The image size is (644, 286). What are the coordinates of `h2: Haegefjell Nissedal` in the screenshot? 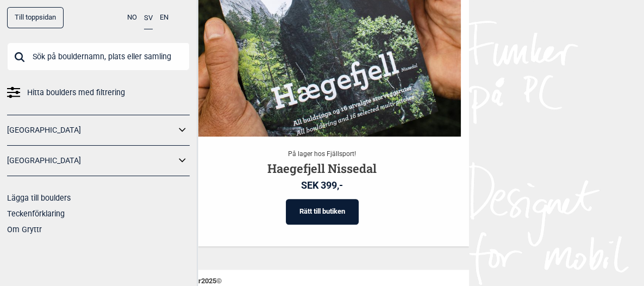 It's located at (322, 169).